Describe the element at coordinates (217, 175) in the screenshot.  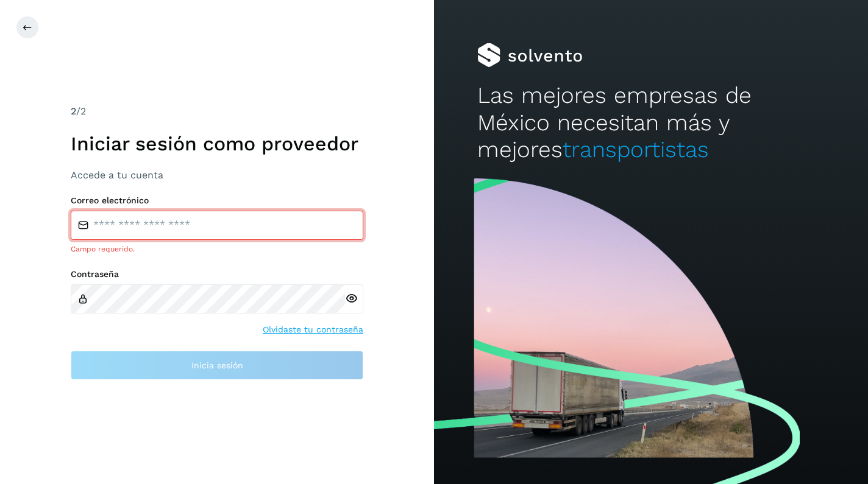
I see `h3: Accede a tu cuenta` at that location.